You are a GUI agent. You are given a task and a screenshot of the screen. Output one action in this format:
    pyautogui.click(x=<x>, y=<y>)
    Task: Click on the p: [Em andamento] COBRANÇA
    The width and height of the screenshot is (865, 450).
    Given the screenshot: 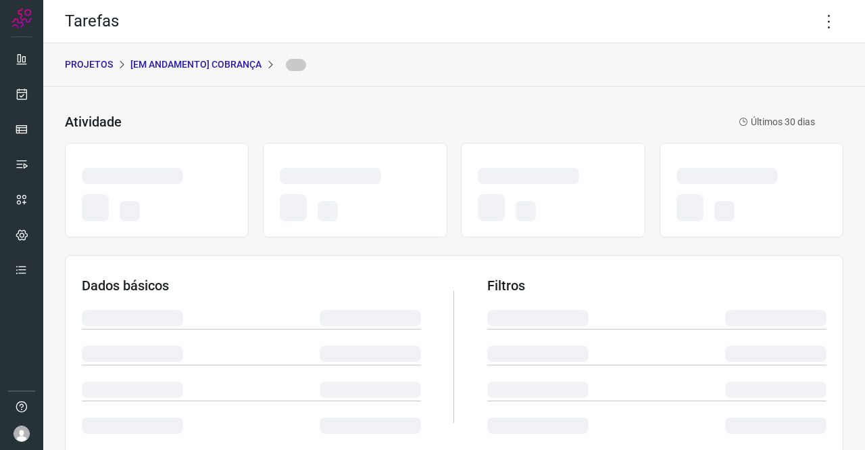 What is the action you would take?
    pyautogui.click(x=196, y=64)
    